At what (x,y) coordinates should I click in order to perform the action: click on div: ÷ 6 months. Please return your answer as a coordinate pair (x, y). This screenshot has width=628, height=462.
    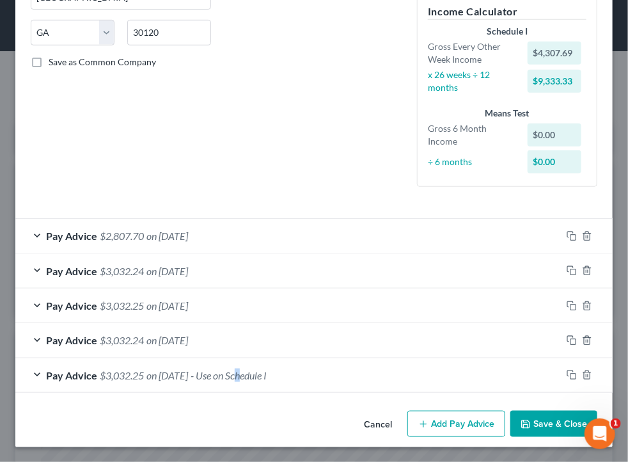
    Looking at the image, I should click on (471, 162).